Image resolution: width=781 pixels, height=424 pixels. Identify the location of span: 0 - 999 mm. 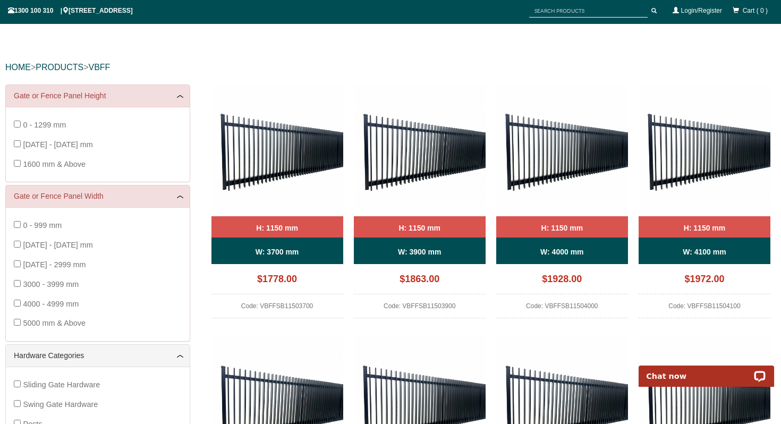
(42, 225).